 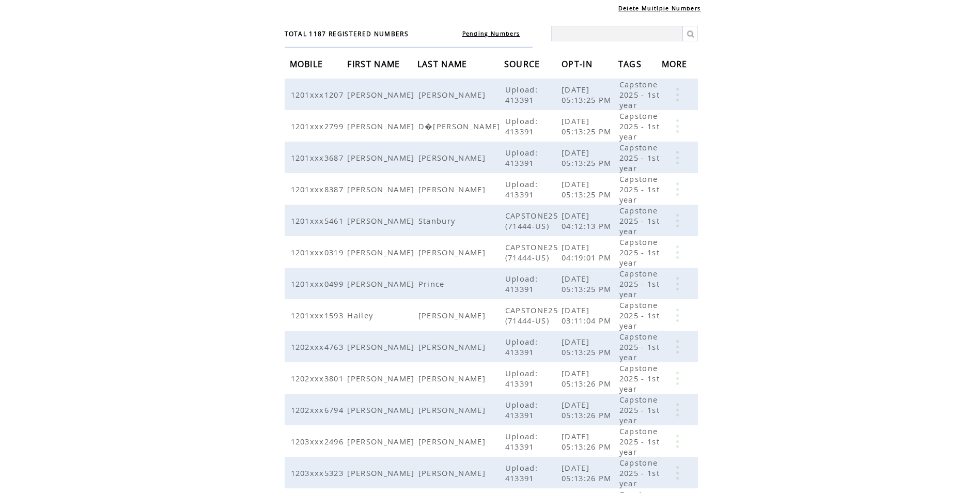 What do you see at coordinates (319, 157) in the screenshot?
I see `span: 1201xxx3687` at bounding box center [319, 157].